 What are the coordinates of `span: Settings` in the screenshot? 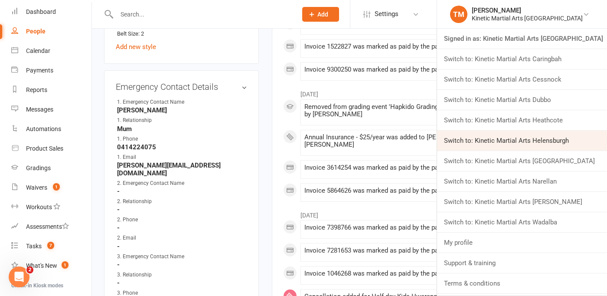 It's located at (387, 14).